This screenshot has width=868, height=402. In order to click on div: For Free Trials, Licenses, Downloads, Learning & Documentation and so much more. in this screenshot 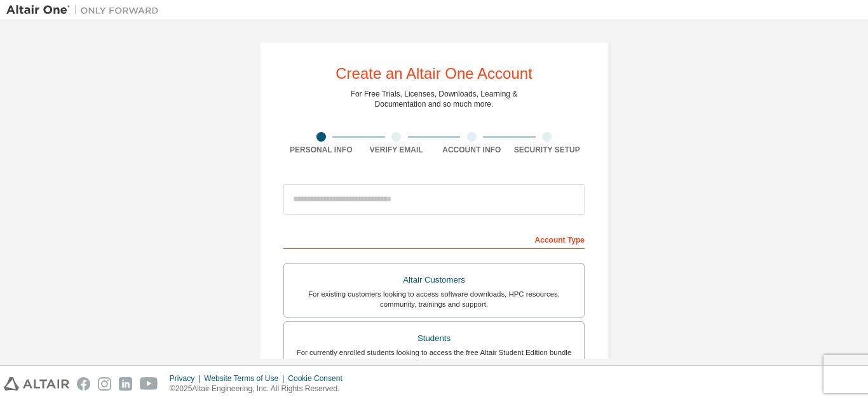, I will do `click(434, 99)`.